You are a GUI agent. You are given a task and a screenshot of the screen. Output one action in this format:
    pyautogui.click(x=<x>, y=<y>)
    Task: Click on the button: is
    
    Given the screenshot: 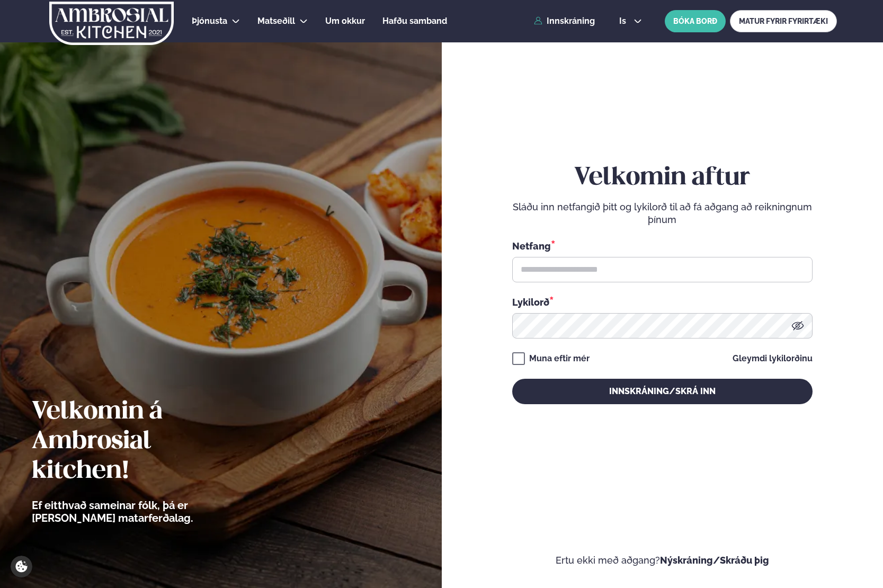 What is the action you would take?
    pyautogui.click(x=631, y=21)
    